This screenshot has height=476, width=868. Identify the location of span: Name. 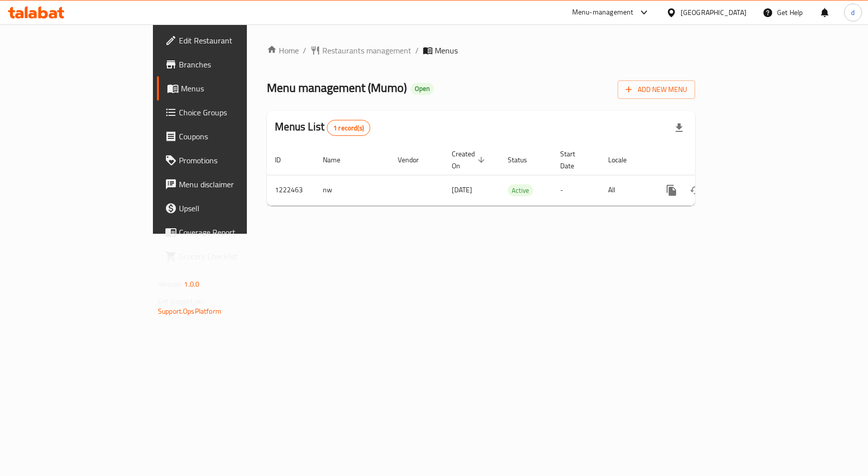
(338, 160).